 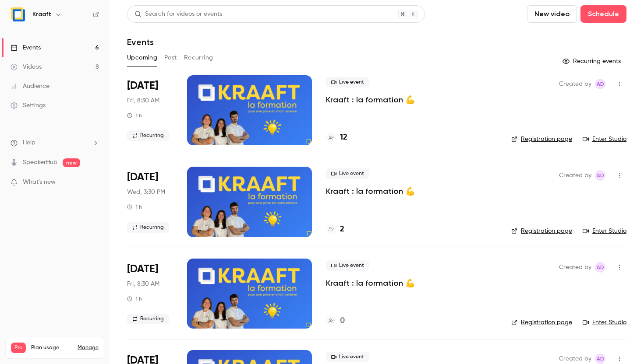 What do you see at coordinates (41, 14) in the screenshot?
I see `h6: Kraaft` at bounding box center [41, 14].